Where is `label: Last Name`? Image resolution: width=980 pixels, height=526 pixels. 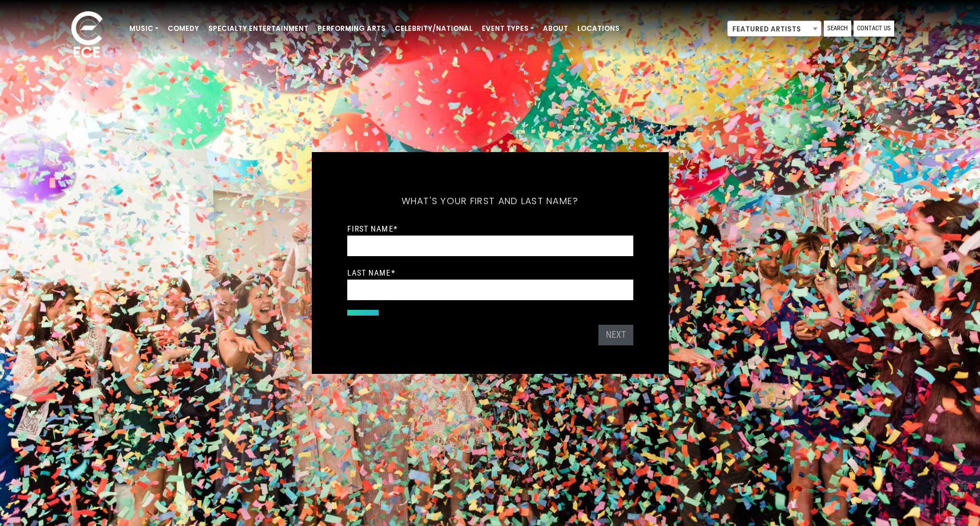 label: Last Name is located at coordinates (372, 273).